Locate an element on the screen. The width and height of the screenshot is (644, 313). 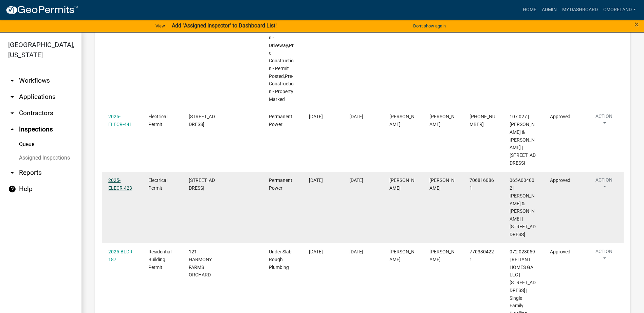
strong: Add "Assigned Inspector" to Dashboard List! is located at coordinates (224, 26).